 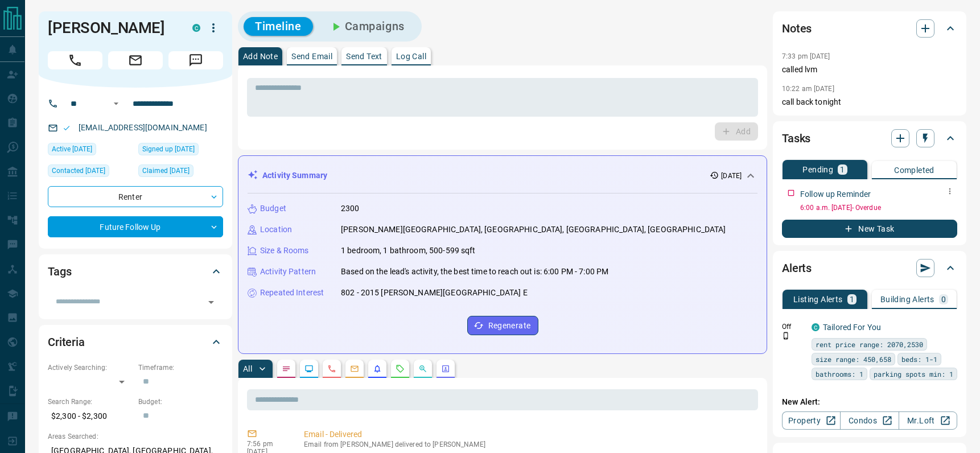 I want to click on a: Property, so click(x=811, y=421).